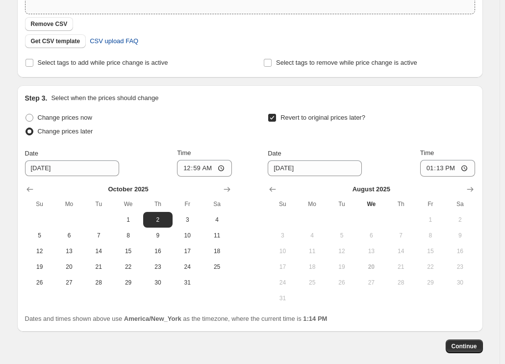  What do you see at coordinates (40, 283) in the screenshot?
I see `button: Sunday October 26 2025` at bounding box center [40, 283].